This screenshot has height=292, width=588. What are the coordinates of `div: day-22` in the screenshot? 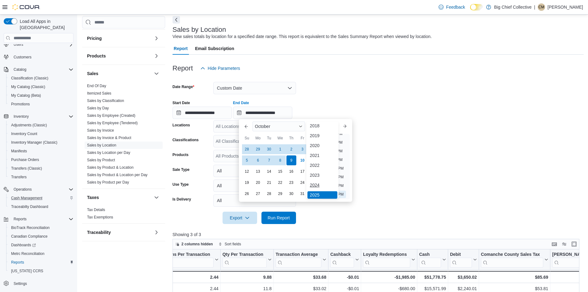 It's located at (280, 183).